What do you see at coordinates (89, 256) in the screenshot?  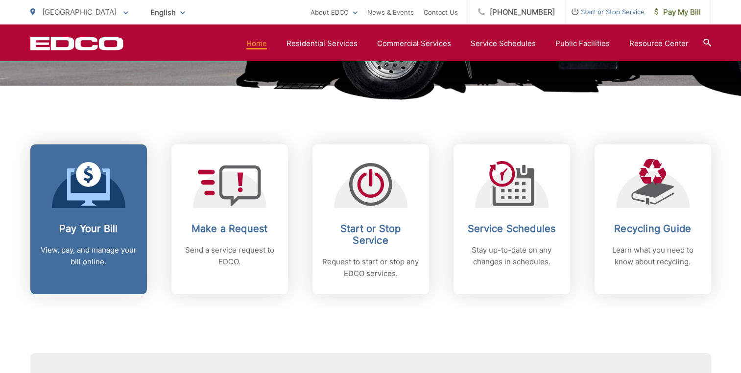 I see `p: View, pay, and manage your bill online.` at bounding box center [89, 256].